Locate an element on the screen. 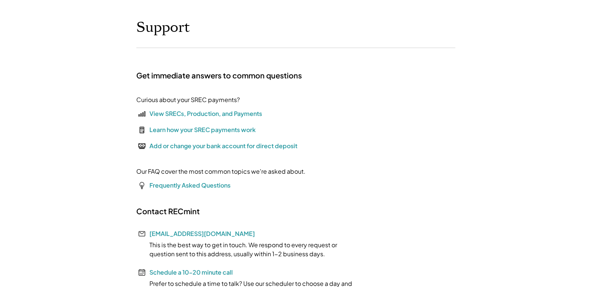 The image size is (595, 287). font: Frequently Asked Questions is located at coordinates (190, 185).